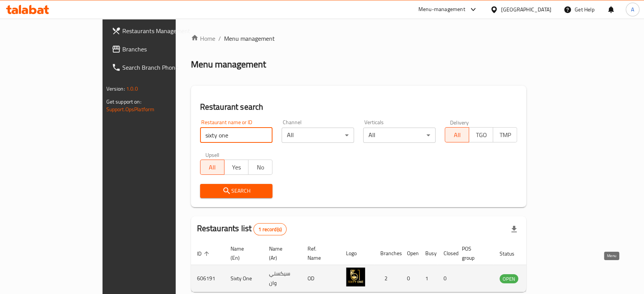 This screenshot has height=294, width=644. What do you see at coordinates (270, 230) in the screenshot?
I see `div: Total records count` at bounding box center [270, 230].